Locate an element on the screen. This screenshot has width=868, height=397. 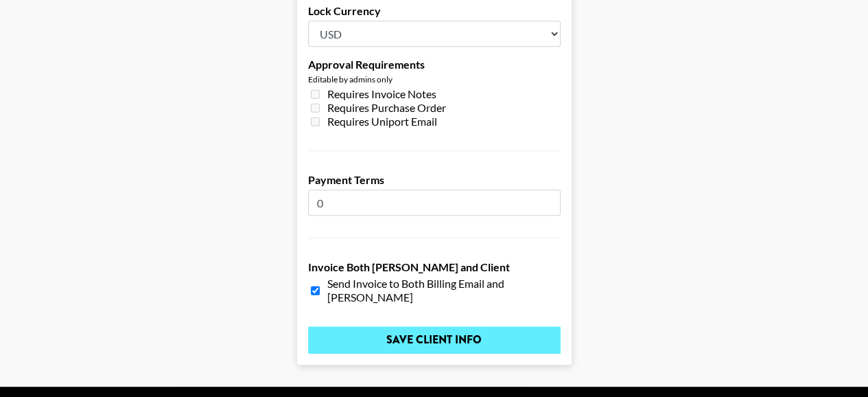
label: Approval Requirements is located at coordinates (434, 65).